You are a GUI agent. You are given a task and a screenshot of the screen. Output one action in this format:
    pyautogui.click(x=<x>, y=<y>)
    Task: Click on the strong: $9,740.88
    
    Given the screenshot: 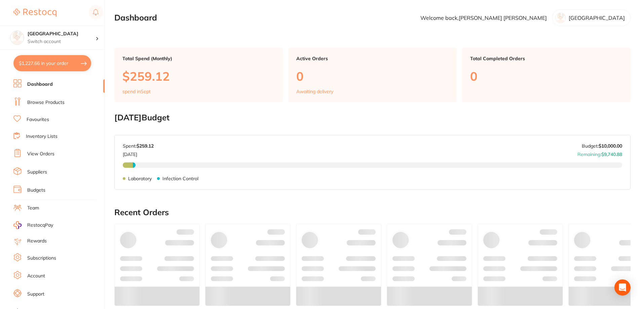 What is the action you would take?
    pyautogui.click(x=611, y=154)
    